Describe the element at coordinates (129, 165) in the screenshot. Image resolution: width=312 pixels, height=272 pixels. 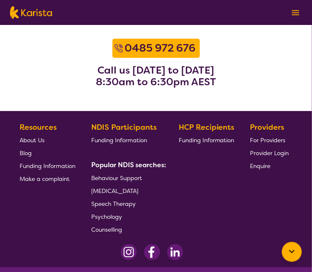
I see `b: Popular NDIS searches:` at that location.